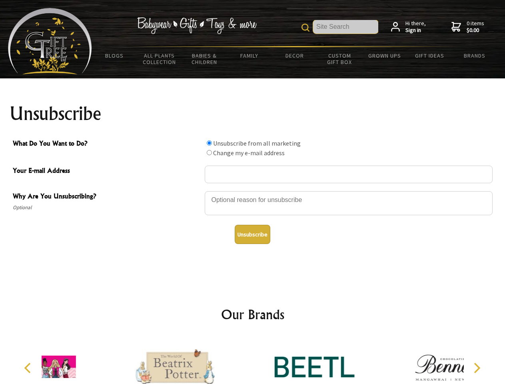  Describe the element at coordinates (349, 203) in the screenshot. I see `textarea: Why Are You Unsubscribing?` at that location.